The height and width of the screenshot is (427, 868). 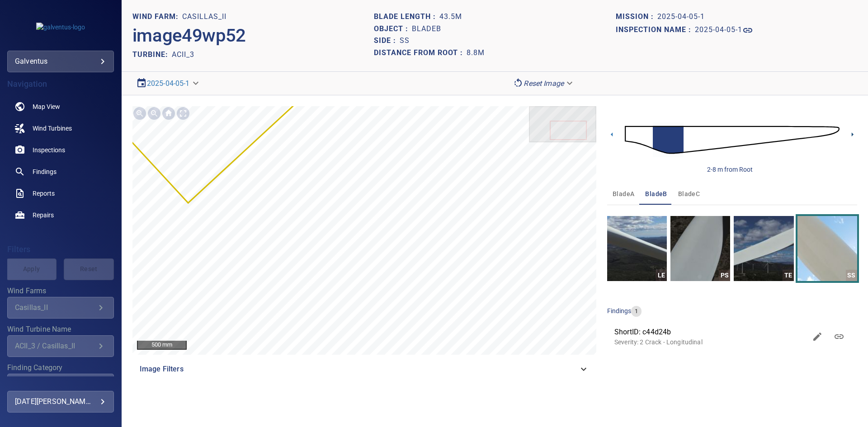 What do you see at coordinates (637, 16) in the screenshot?
I see `h1: Mission :` at bounding box center [637, 16].